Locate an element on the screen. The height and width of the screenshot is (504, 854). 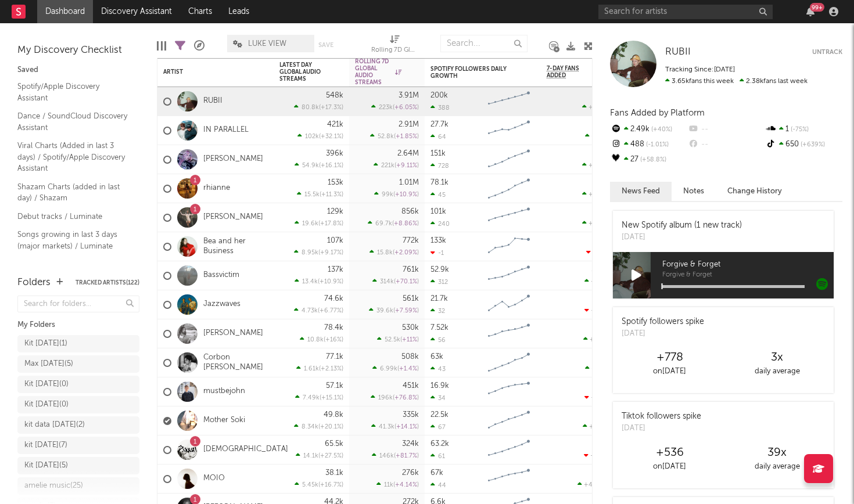
div: Filters(24 of 122) is located at coordinates (180, 46).